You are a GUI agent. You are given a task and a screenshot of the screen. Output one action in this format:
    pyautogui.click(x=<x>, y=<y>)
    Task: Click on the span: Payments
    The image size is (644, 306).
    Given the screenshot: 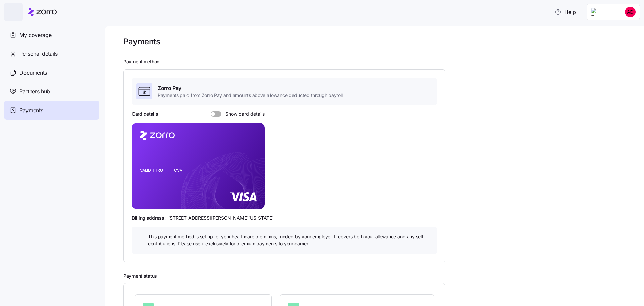 What is the action you would take?
    pyautogui.click(x=31, y=110)
    